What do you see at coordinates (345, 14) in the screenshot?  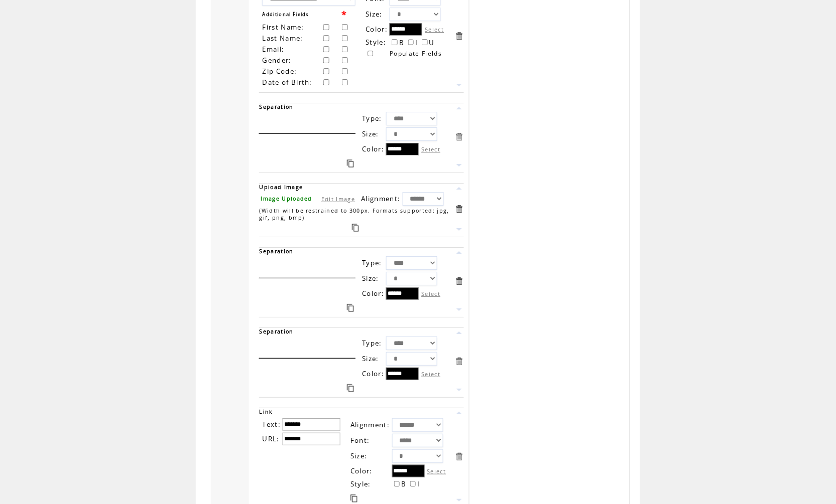 I see `span: Set this checkbox for a required field` at bounding box center [345, 14].